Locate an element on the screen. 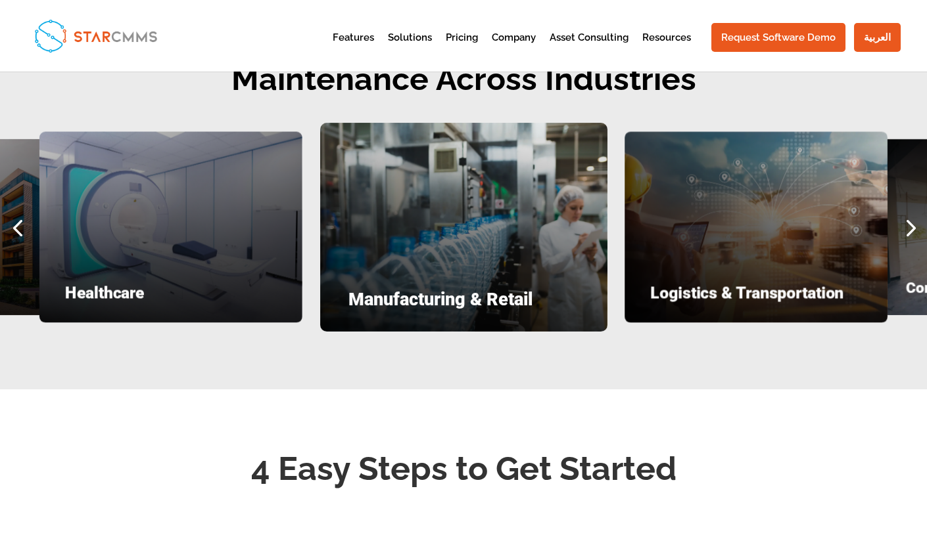  img: StarCMMS is located at coordinates (95, 36).